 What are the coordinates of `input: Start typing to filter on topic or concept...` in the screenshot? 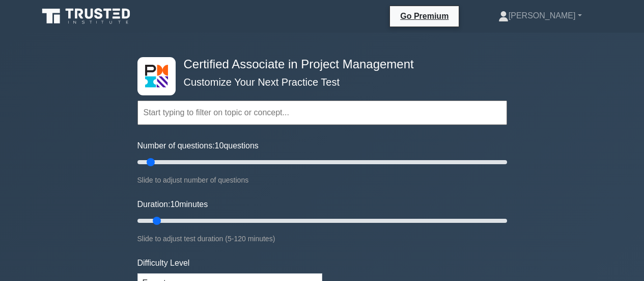 It's located at (322, 113).